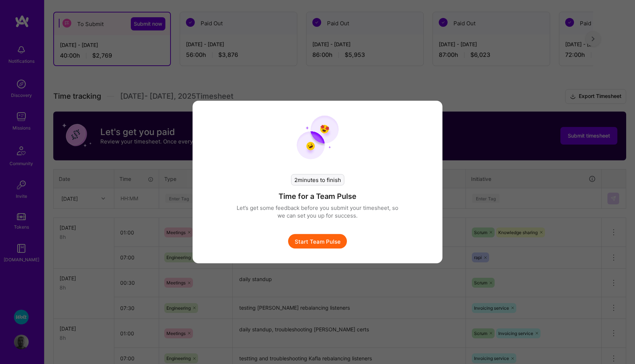  I want to click on div: modal, so click(317, 182).